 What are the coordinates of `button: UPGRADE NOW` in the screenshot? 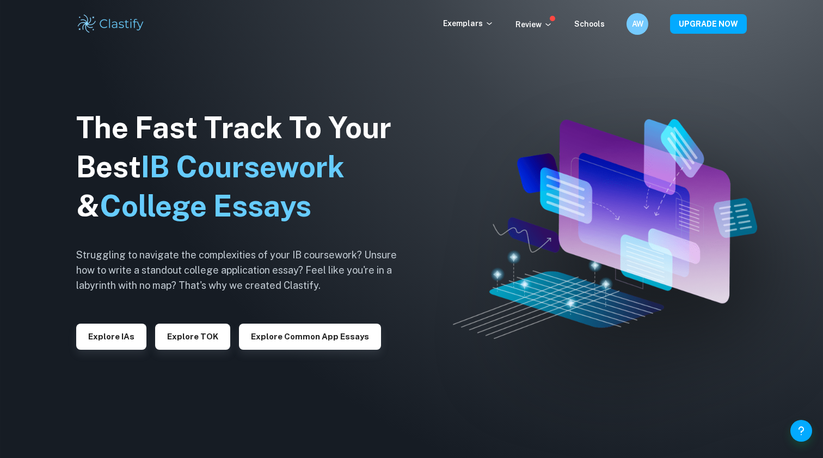 It's located at (708, 24).